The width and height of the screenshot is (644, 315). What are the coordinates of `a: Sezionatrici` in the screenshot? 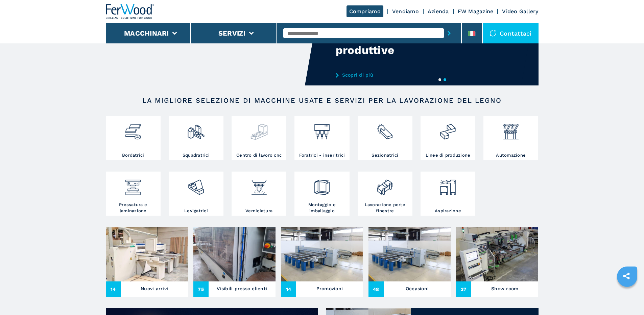 It's located at (385, 138).